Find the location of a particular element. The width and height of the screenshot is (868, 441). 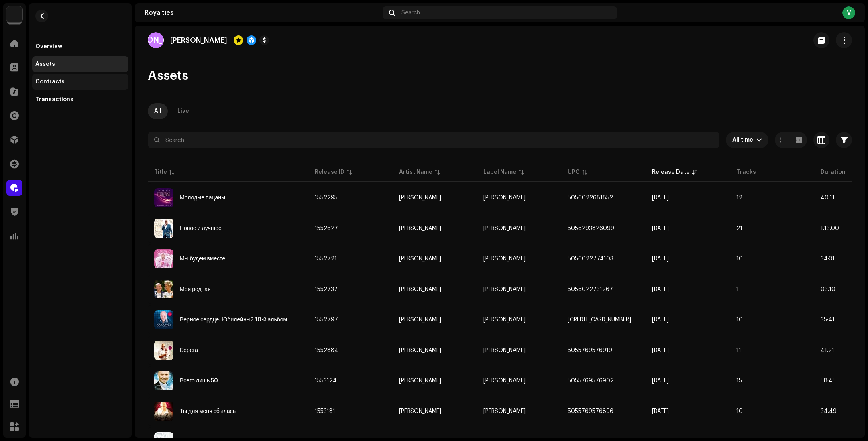

img: 9f29569f-5866-4ab5-b2c3-90eabfe02409 is located at coordinates (164, 381).